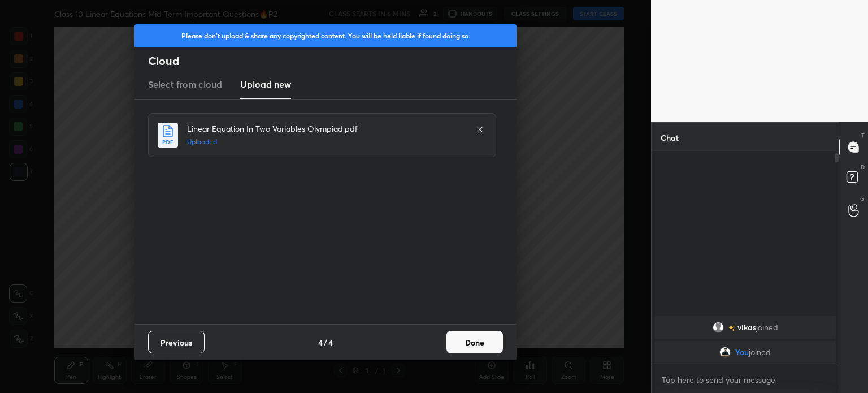 This screenshot has height=393, width=868. Describe the element at coordinates (176, 342) in the screenshot. I see `button: Previous` at that location.